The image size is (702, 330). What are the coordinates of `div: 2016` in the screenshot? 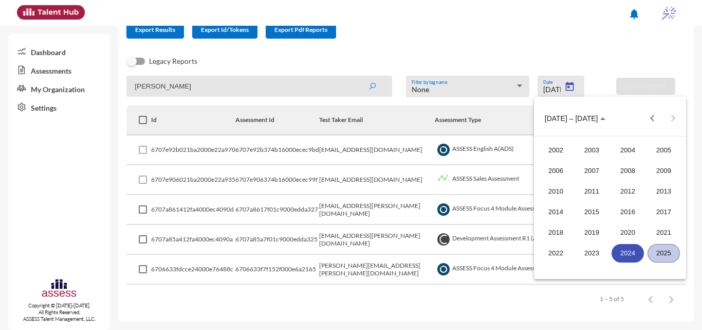 It's located at (628, 212).